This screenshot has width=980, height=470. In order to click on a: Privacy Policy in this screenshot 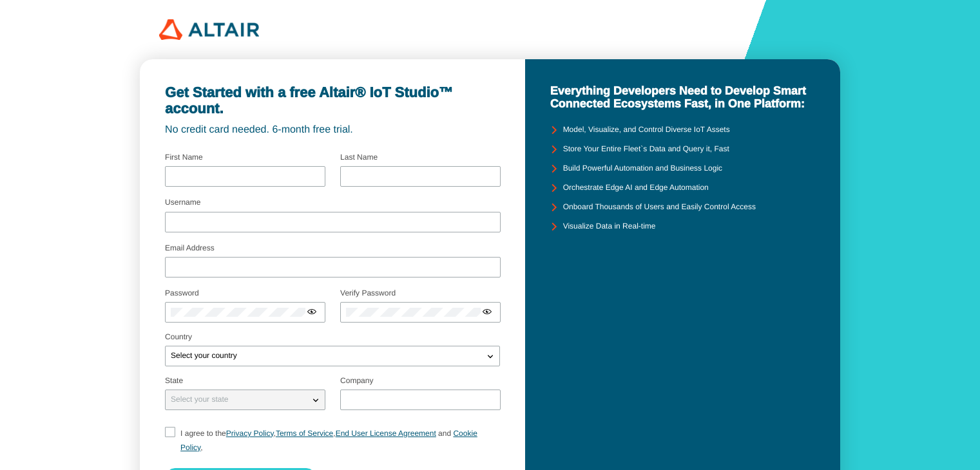, I will do `click(250, 433)`.